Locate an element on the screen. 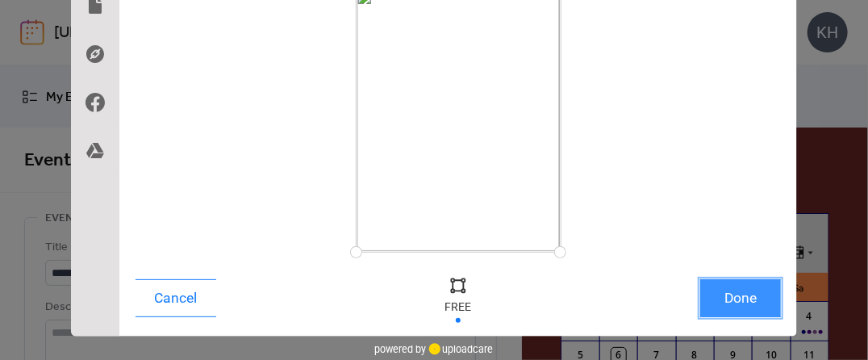  div: Google Drive is located at coordinates (95, 151).